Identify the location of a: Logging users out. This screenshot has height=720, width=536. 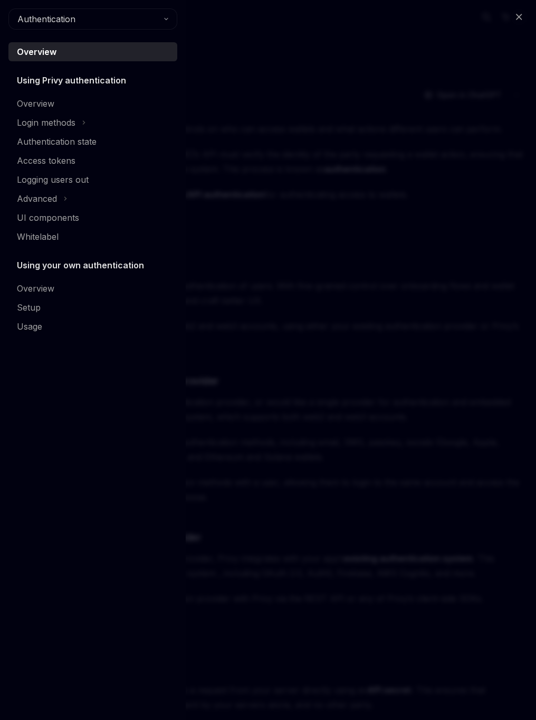
(93, 180).